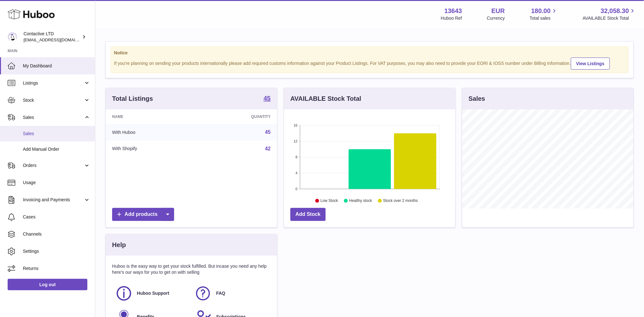  I want to click on th: Name, so click(152, 116).